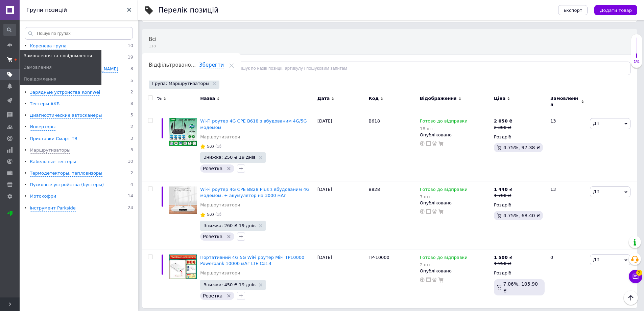 This screenshot has width=644, height=311. What do you see at coordinates (253, 124) in the screenshot?
I see `span: Wi-Fi роутер 4G CPE B618 з вбудованим 4G/5G модемом` at bounding box center [253, 124].